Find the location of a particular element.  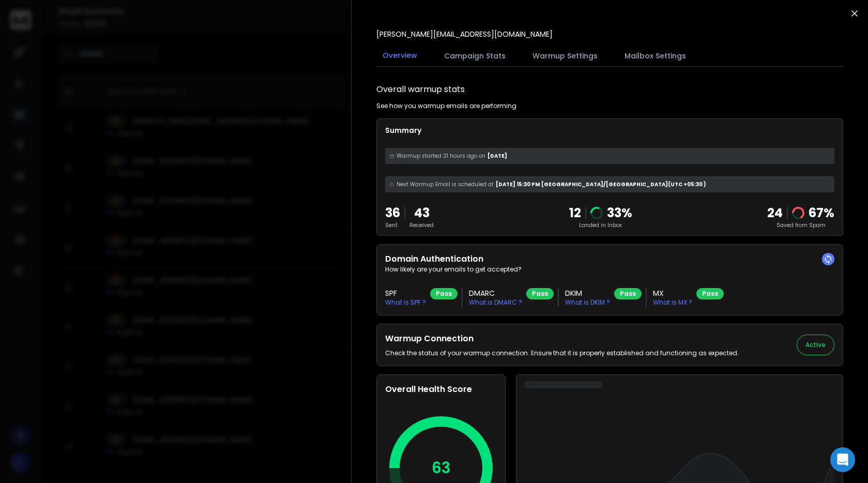

p: 63 is located at coordinates (441, 468).